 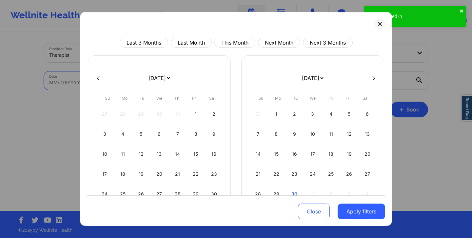 I want to click on div: Mon Sep 01 2025, so click(x=277, y=114).